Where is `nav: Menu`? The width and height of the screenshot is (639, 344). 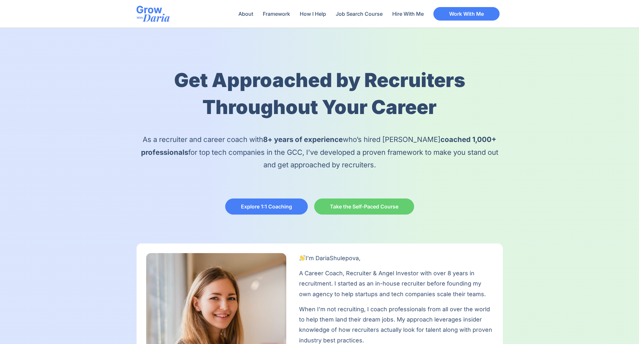 nav: Menu is located at coordinates (331, 14).